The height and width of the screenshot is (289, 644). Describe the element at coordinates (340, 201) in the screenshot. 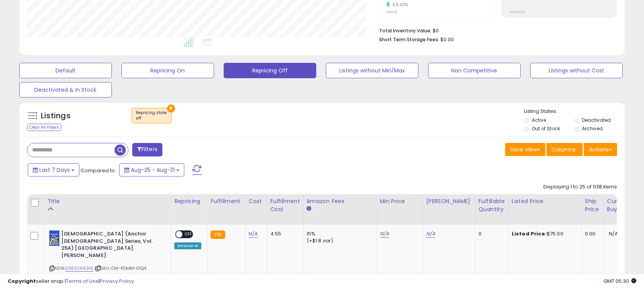

I see `div: Amazon Fees` at that location.